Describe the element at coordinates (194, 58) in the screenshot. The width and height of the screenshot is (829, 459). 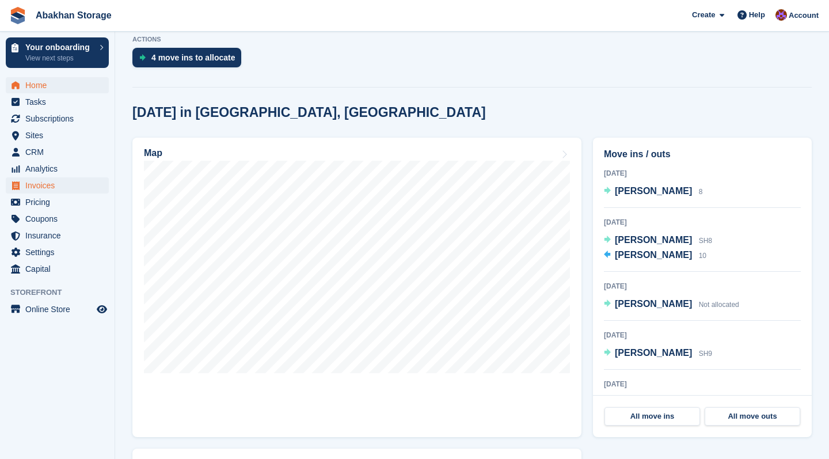
I see `div: 4 move ins to allocate` at that location.